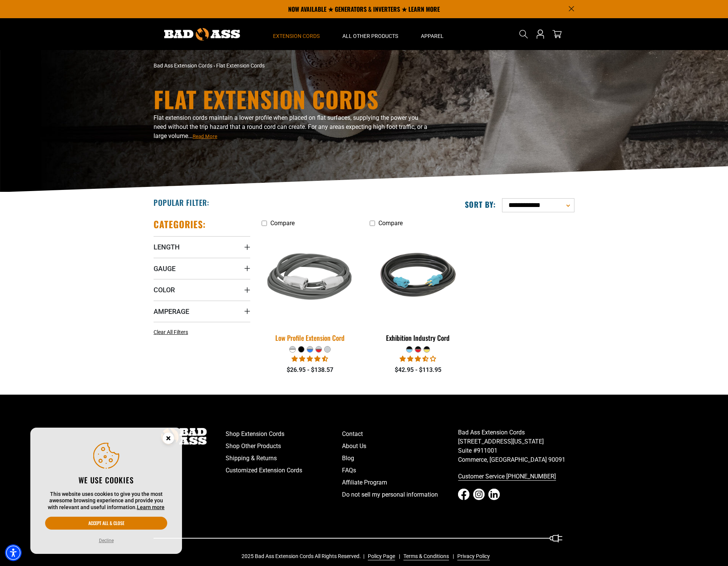 Image resolution: width=728 pixels, height=566 pixels. Describe the element at coordinates (106, 480) in the screenshot. I see `h2: We use cookies` at that location.